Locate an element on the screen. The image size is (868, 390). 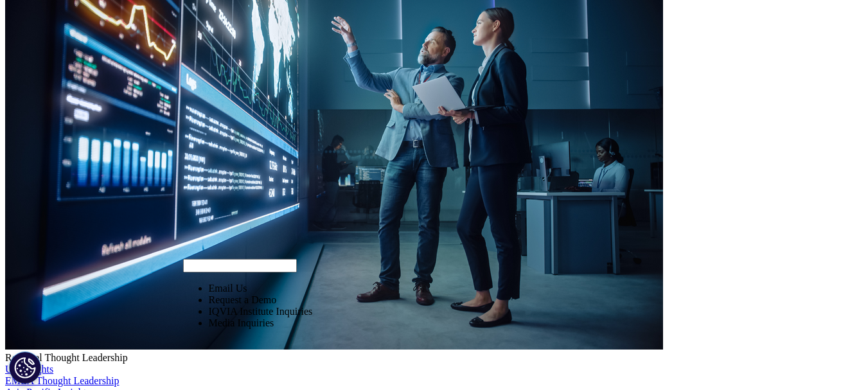
li: Request a Demo is located at coordinates (261, 300).